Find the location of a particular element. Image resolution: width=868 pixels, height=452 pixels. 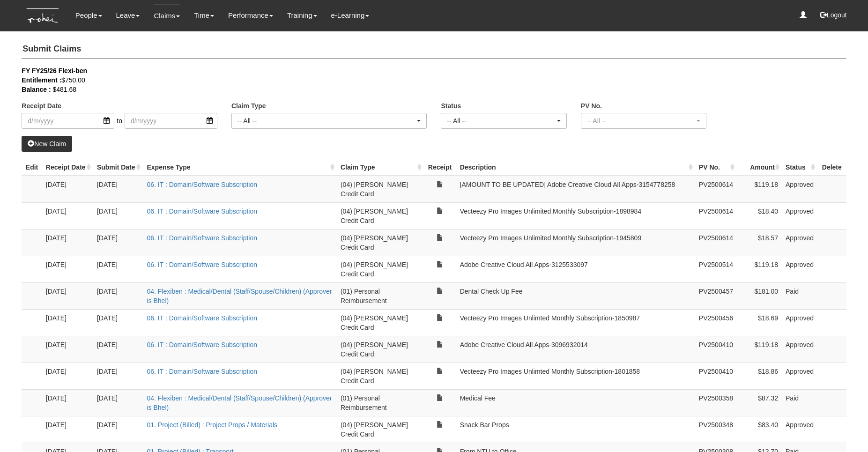

td: $18.69 is located at coordinates (759, 322).